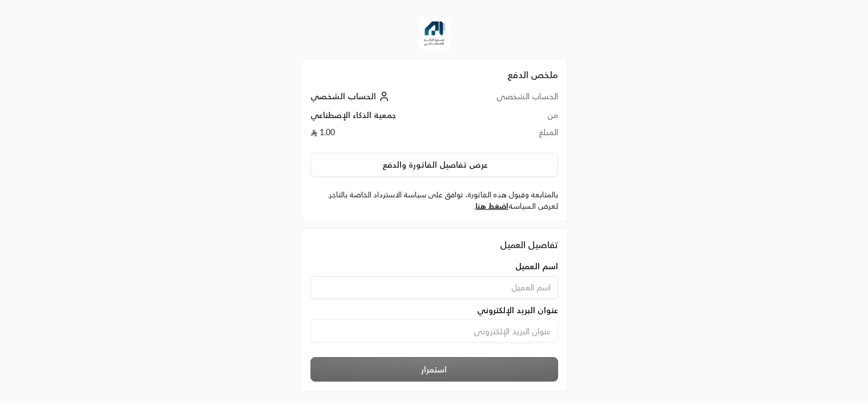 This screenshot has height=401, width=868. I want to click on a: الحساب الشخصي, so click(351, 96).